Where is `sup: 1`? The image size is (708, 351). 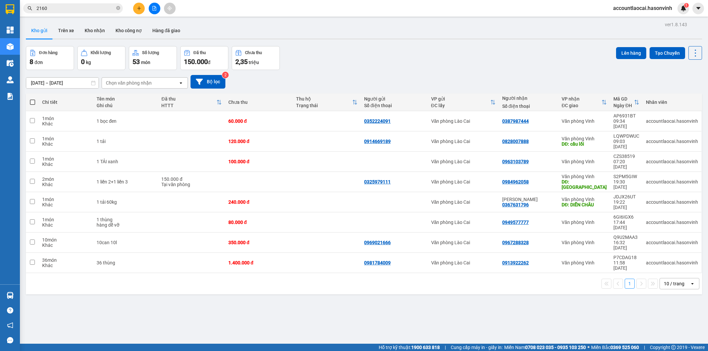
sup: 1 is located at coordinates (687, 5).